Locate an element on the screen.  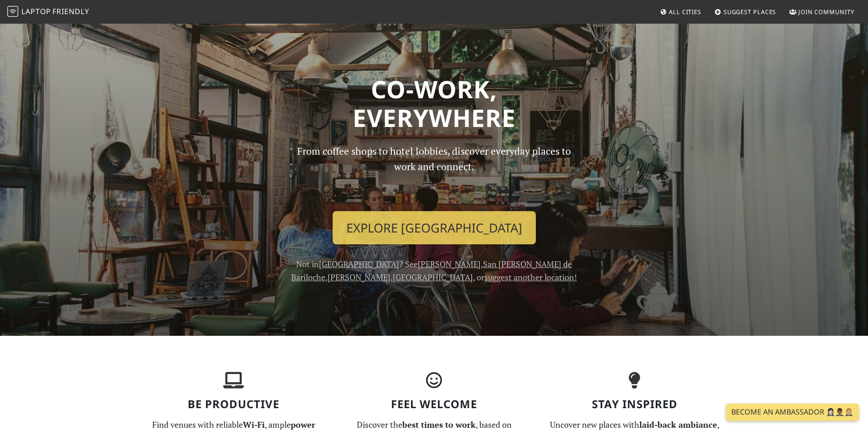
a: LaptopFriendly LaptopFriendly is located at coordinates (48, 12).